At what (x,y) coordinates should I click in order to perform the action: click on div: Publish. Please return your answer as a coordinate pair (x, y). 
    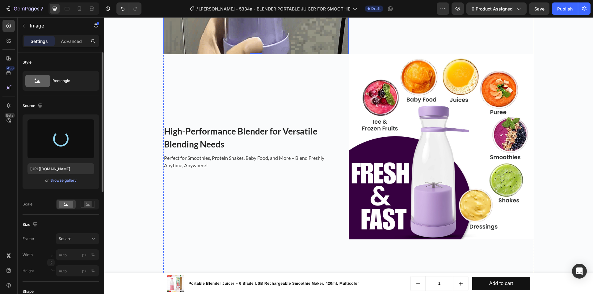
    Looking at the image, I should click on (565, 9).